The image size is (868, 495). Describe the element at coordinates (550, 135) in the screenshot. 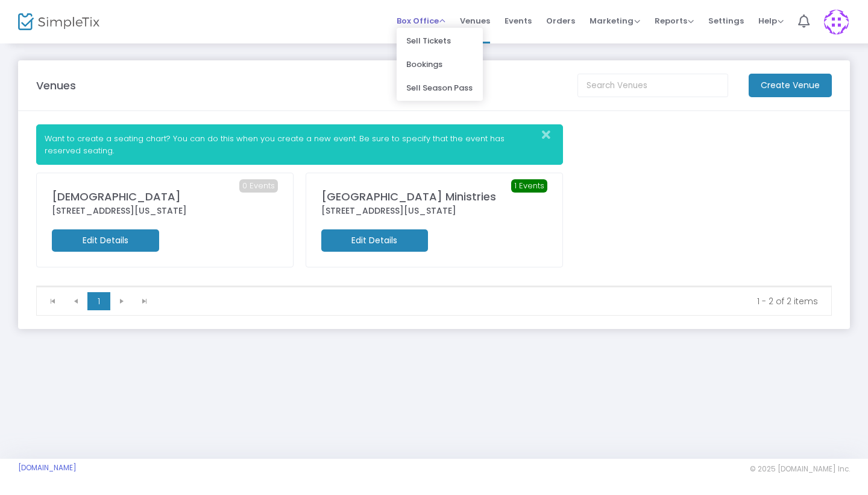

I see `button: Close` at that location.